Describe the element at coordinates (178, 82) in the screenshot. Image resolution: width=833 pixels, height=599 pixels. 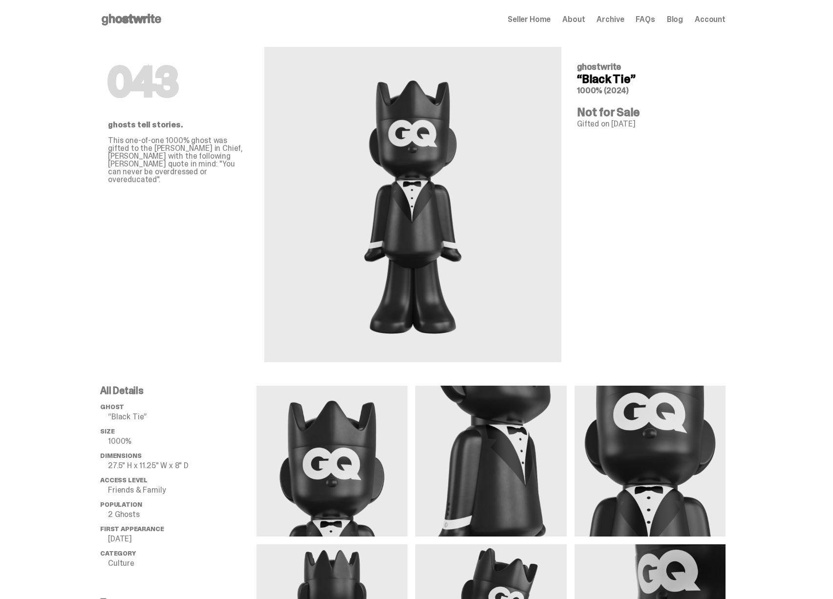
I see `h1: 043` at that location.